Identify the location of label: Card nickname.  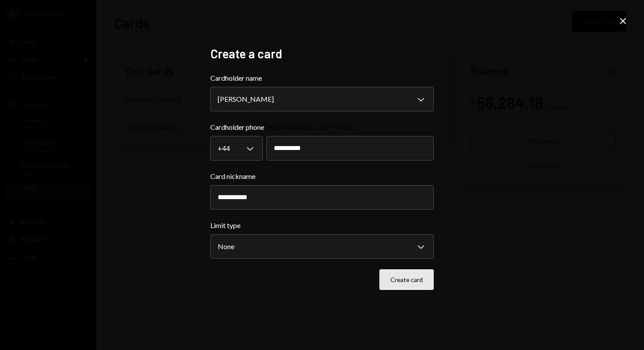
(322, 177).